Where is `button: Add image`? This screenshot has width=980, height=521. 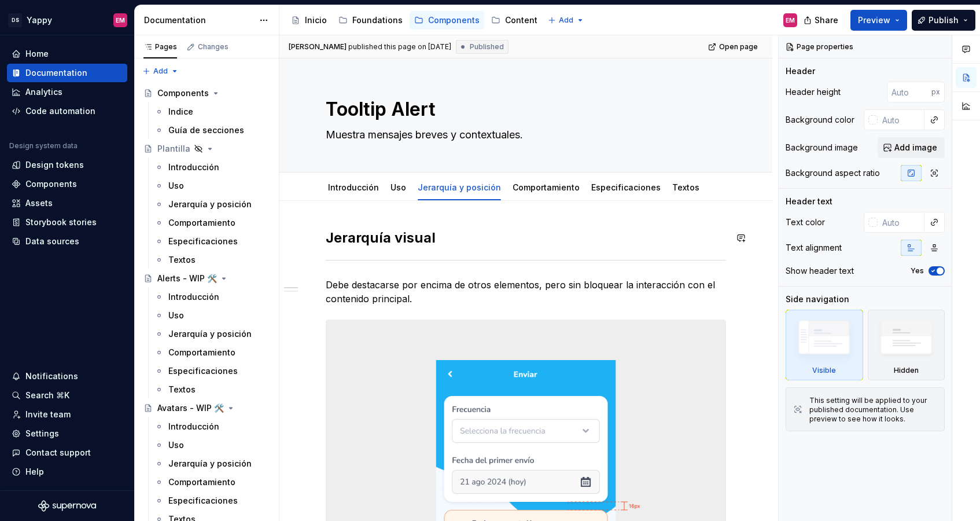 button: Add image is located at coordinates (911, 147).